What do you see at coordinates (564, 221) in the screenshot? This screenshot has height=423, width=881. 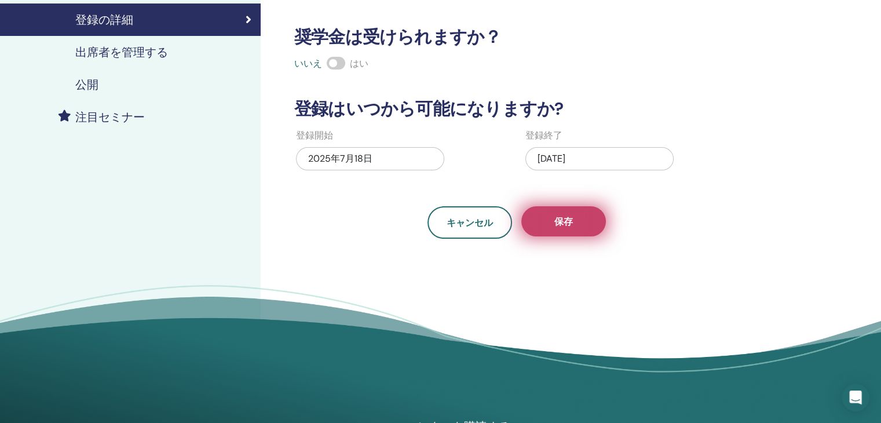 I see `button: 保存` at bounding box center [564, 221].